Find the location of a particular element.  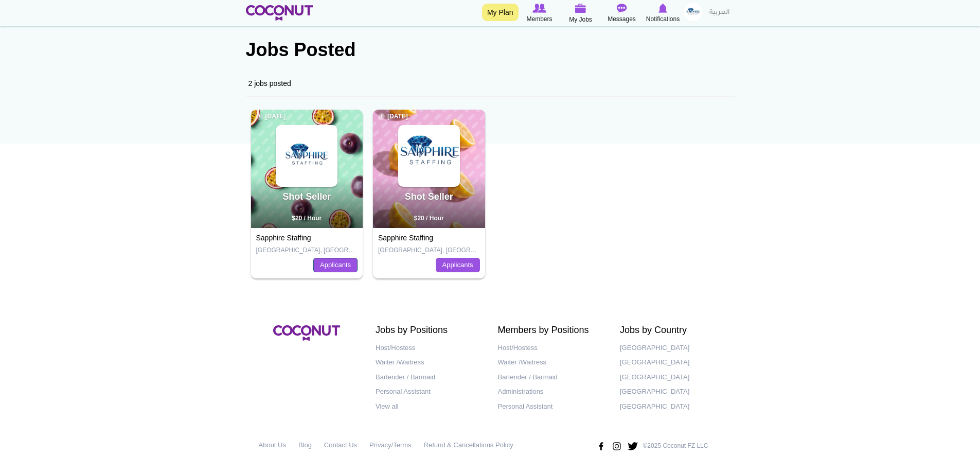

img: Browse Members is located at coordinates (539, 8).